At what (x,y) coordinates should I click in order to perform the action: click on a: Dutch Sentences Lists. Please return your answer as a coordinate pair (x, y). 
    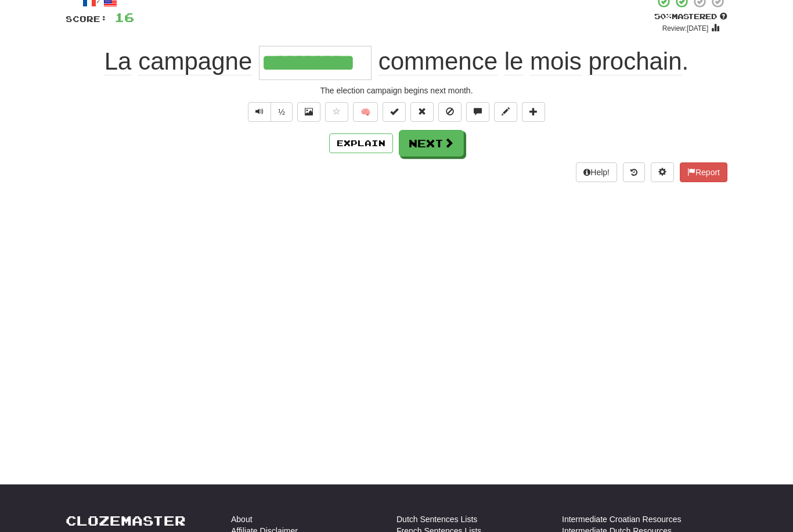
    Looking at the image, I should click on (437, 519).